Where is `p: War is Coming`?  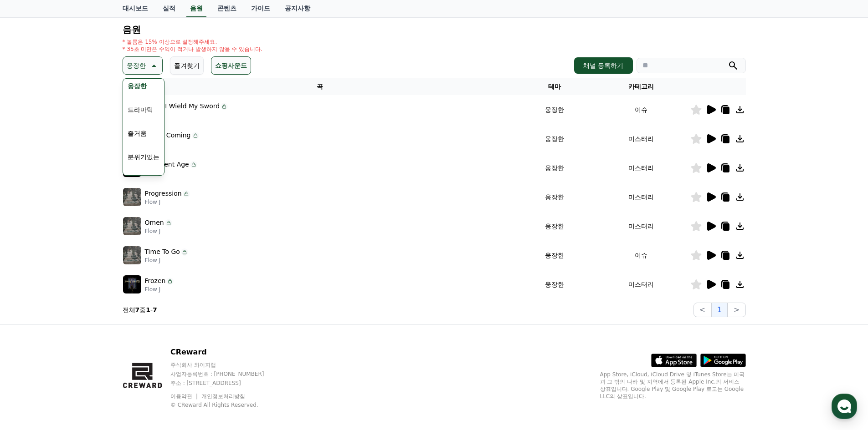
p: War is Coming is located at coordinates (168, 135).